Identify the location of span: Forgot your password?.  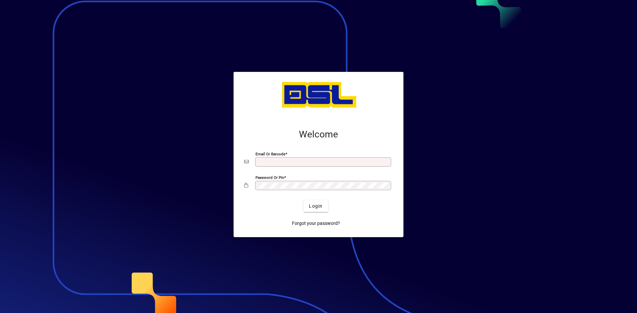
(316, 224).